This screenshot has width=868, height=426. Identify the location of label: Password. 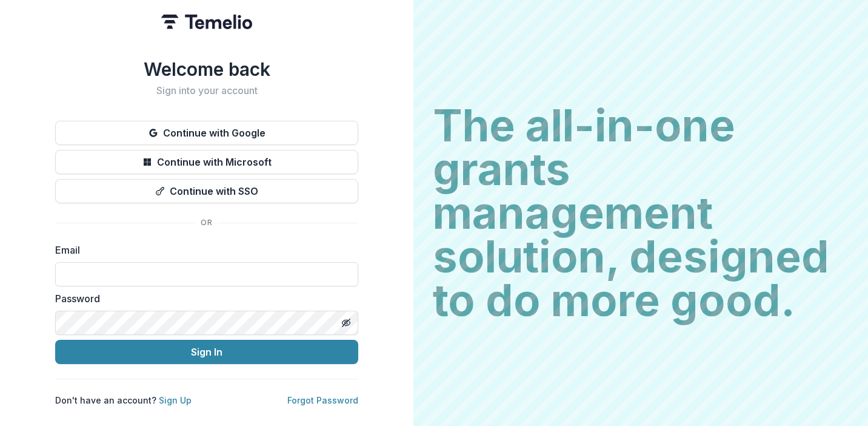
(203, 299).